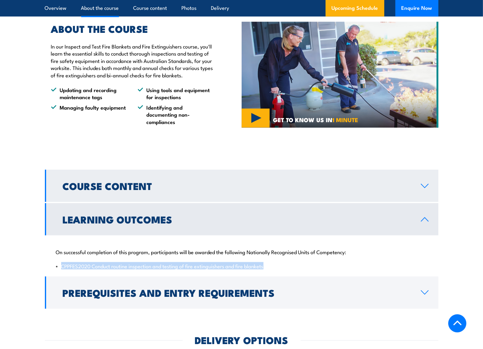 The image size is (483, 349). I want to click on li: Updating and recording maintenance tags, so click(89, 93).